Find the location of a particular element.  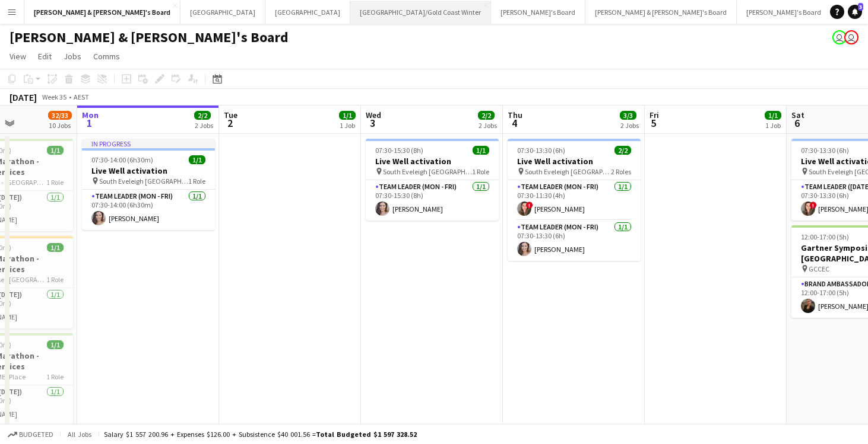

div: AEST is located at coordinates (81, 97).